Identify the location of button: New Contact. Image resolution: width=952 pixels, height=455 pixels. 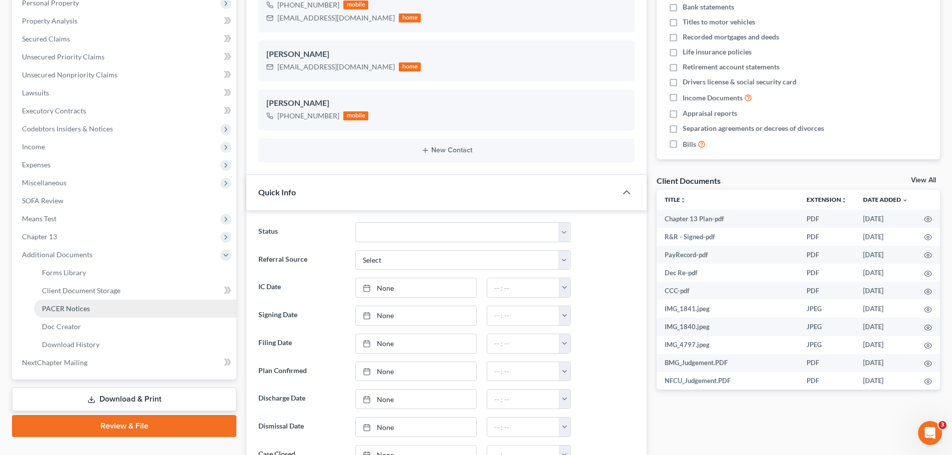
(446, 150).